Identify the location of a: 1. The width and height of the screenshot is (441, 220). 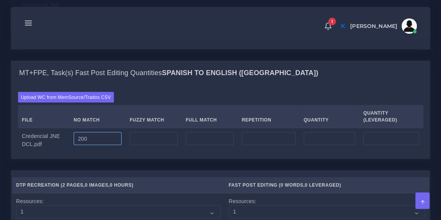
(328, 26).